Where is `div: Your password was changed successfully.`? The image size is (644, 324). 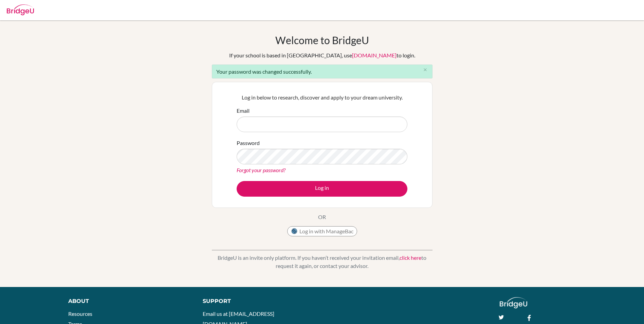 div: Your password was changed successfully. is located at coordinates (322, 71).